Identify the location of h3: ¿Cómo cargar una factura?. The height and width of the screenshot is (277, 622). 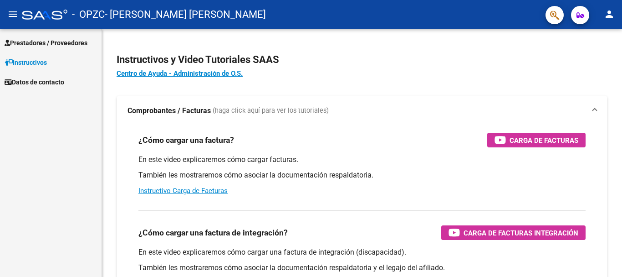
(186, 140).